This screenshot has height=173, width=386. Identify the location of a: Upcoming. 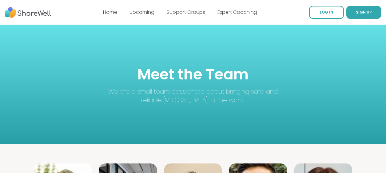
(142, 12).